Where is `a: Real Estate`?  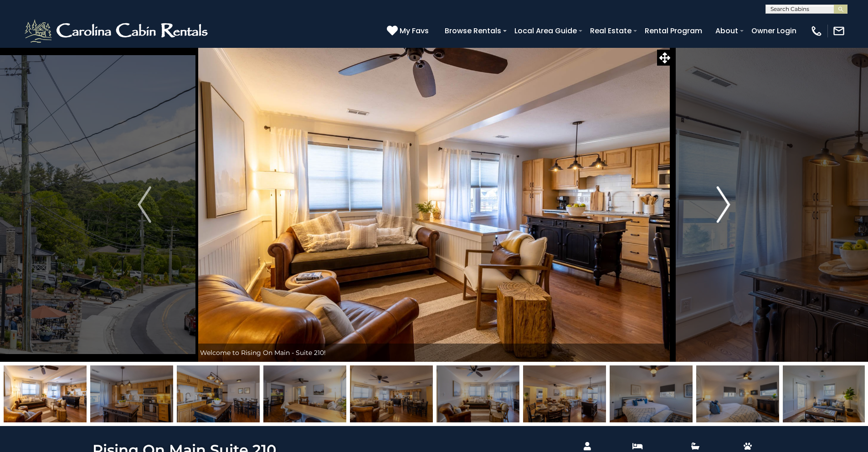 a: Real Estate is located at coordinates (611, 31).